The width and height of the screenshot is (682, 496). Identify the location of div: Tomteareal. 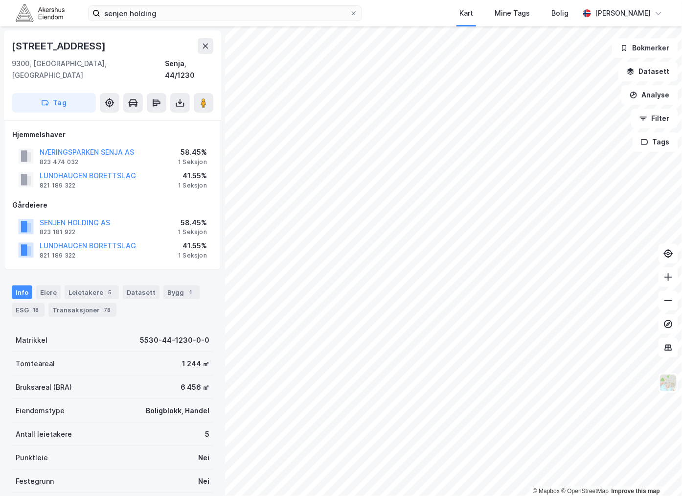
(35, 364).